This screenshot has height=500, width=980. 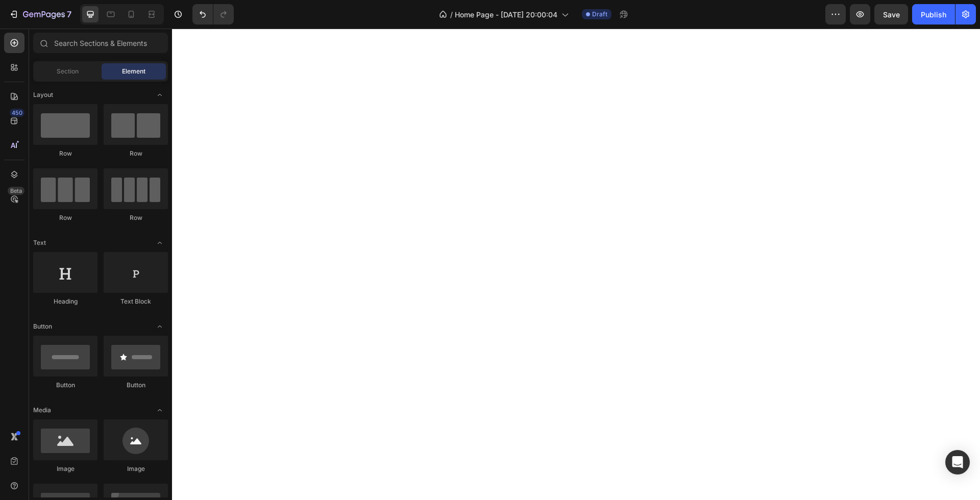 I want to click on div: Text Block, so click(x=136, y=301).